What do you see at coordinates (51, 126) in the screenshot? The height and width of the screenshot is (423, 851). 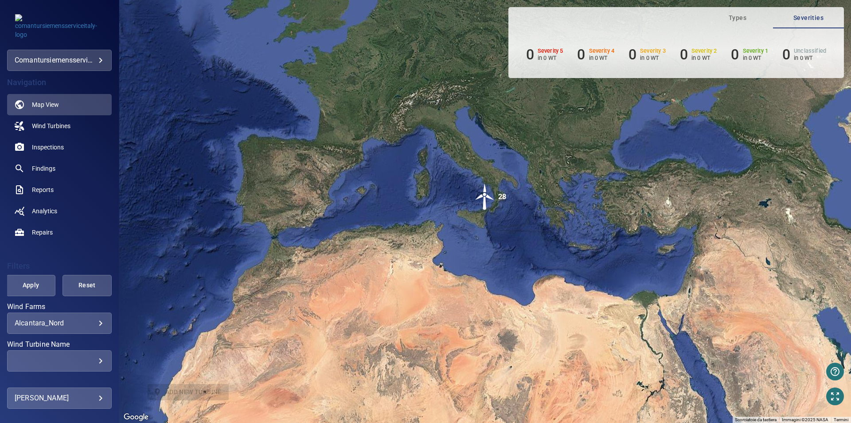 I see `span: Wind Turbines` at bounding box center [51, 126].